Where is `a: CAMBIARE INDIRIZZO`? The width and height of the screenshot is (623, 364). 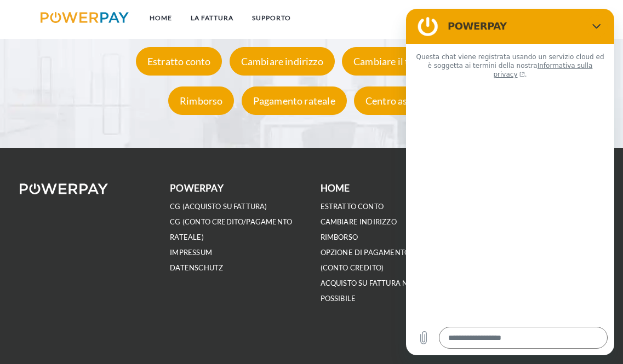 a: CAMBIARE INDIRIZZO is located at coordinates (359, 222).